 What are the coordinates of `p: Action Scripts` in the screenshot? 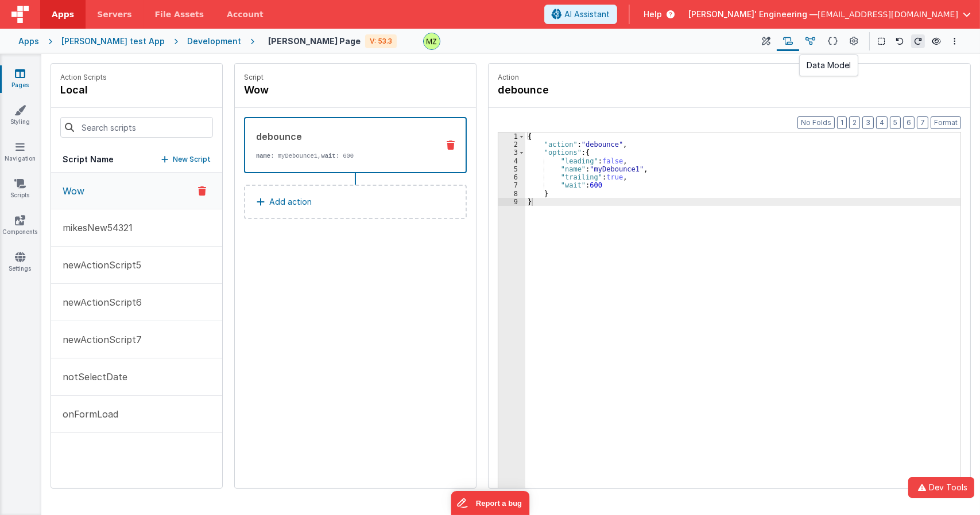 It's located at (83, 77).